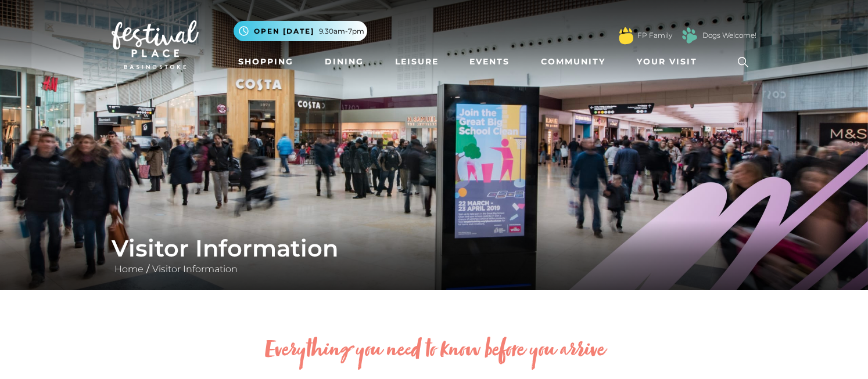  What do you see at coordinates (434, 351) in the screenshot?
I see `h2: Everything you need to know before you arrive` at bounding box center [434, 351].